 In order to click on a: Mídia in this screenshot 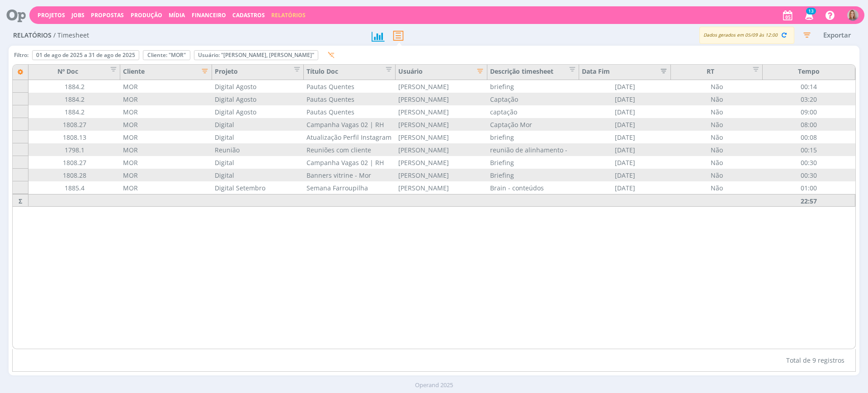, I will do `click(177, 15)`.